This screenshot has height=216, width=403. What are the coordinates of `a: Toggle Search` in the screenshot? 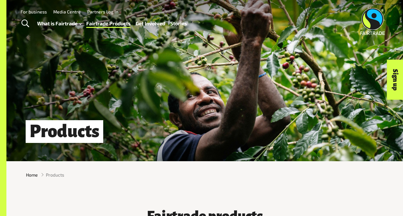 It's located at (25, 24).